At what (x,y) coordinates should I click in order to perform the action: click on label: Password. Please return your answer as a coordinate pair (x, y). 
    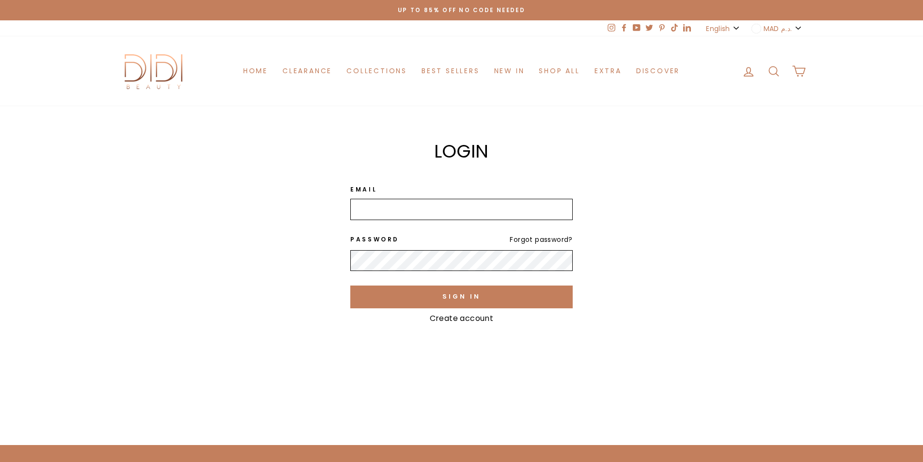
    Looking at the image, I should click on (403, 239).